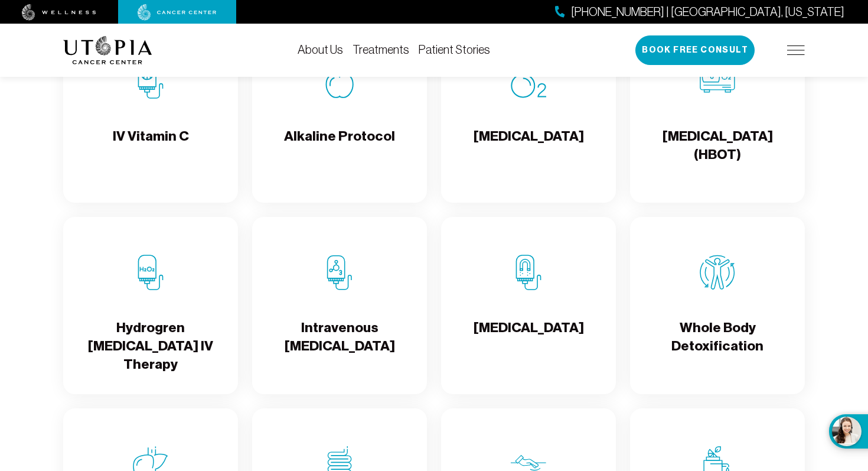 The height and width of the screenshot is (471, 868). Describe the element at coordinates (529, 81) in the screenshot. I see `img: Oxygen Therapy` at that location.